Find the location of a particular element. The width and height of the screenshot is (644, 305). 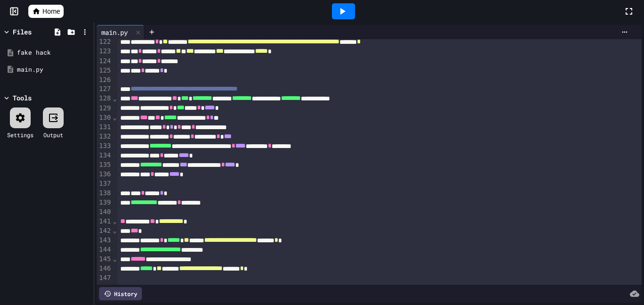

div: Tools is located at coordinates (22, 97).